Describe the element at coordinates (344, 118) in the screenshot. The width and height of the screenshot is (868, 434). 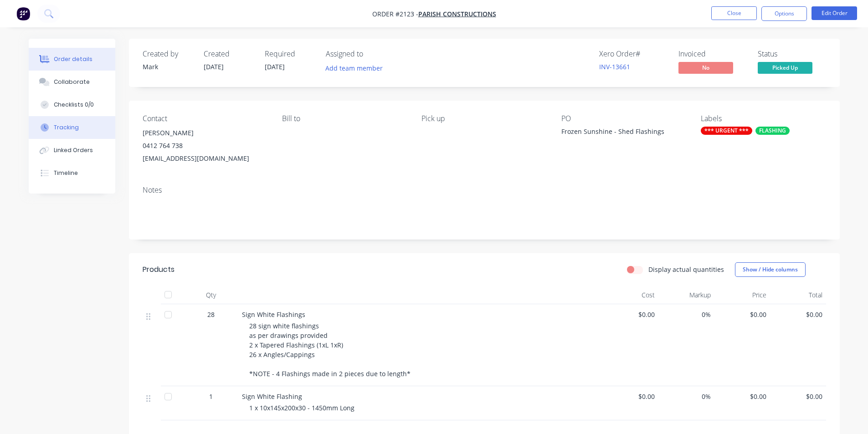
I see `div: Bill to` at that location.